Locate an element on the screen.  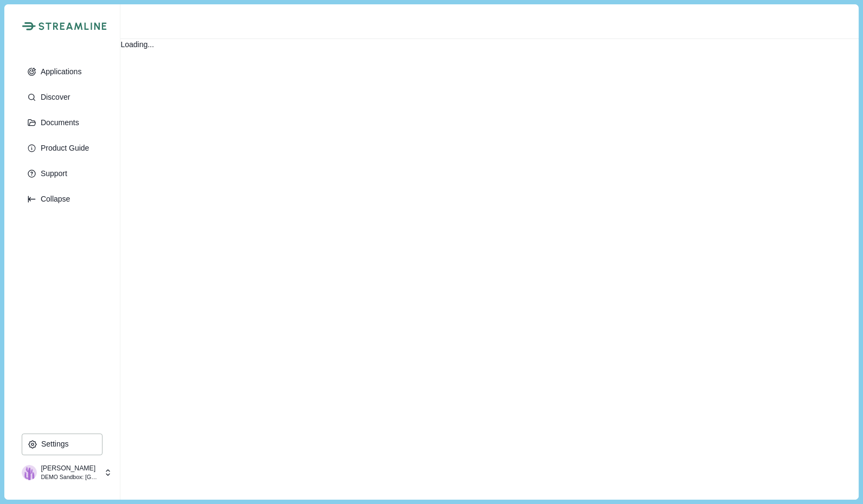
a: Discover is located at coordinates (62, 97).